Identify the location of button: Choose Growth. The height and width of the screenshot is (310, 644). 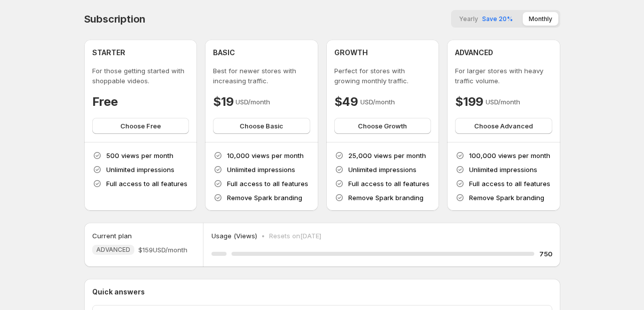
(383, 126).